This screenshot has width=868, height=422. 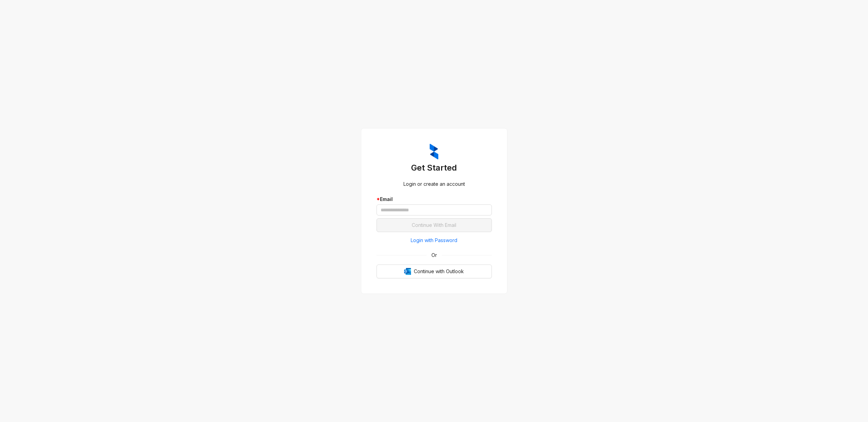 What do you see at coordinates (434, 241) in the screenshot?
I see `span: Login with Password` at bounding box center [434, 241].